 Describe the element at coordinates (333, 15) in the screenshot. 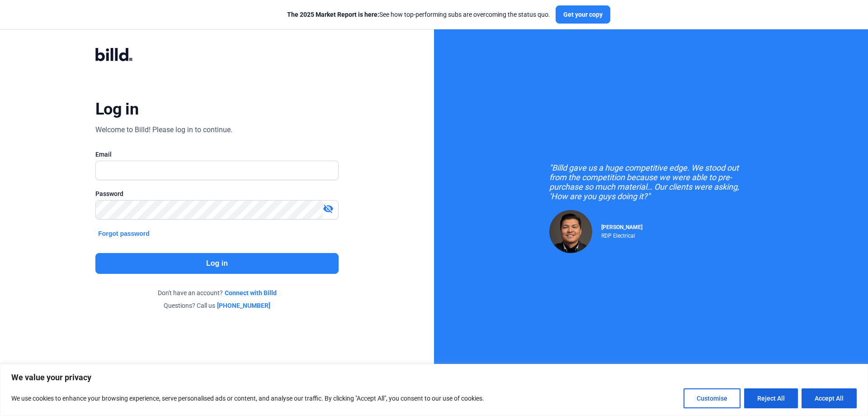

I see `span: The 2025 Market Report is here:` at that location.